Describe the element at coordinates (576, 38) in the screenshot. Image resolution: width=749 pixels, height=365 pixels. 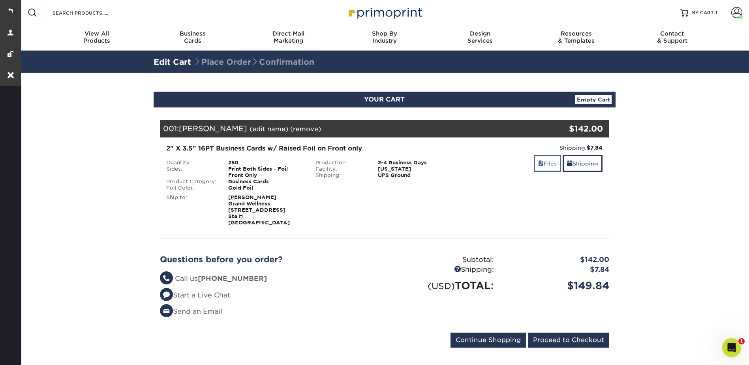
I see `a: Resources& Templates` at that location.